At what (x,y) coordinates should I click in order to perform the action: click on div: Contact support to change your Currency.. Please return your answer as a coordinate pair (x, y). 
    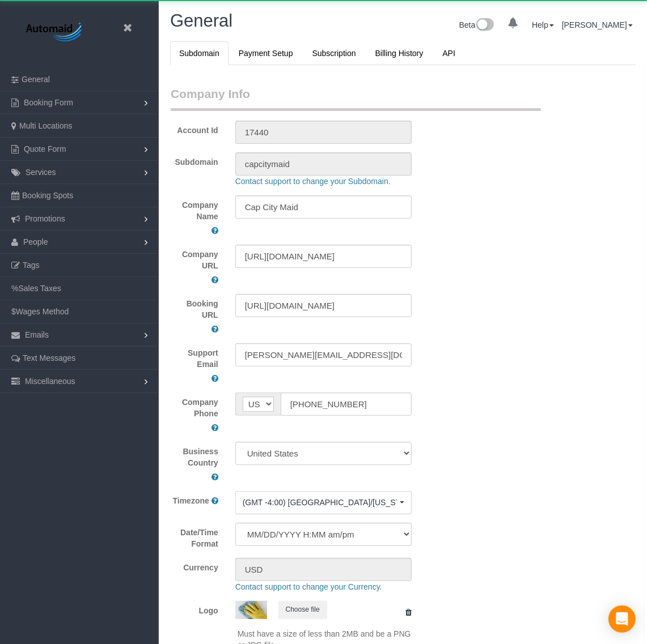
    Looking at the image, I should click on (420, 587).